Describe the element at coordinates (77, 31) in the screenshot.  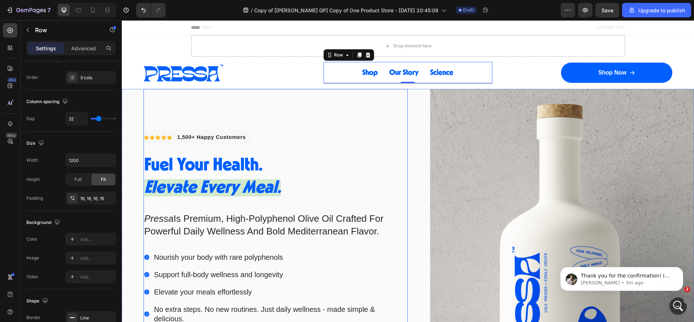
I see `span: Thank you for the confirmation! I will check and let you know as soon as I have further updates.` at that location.